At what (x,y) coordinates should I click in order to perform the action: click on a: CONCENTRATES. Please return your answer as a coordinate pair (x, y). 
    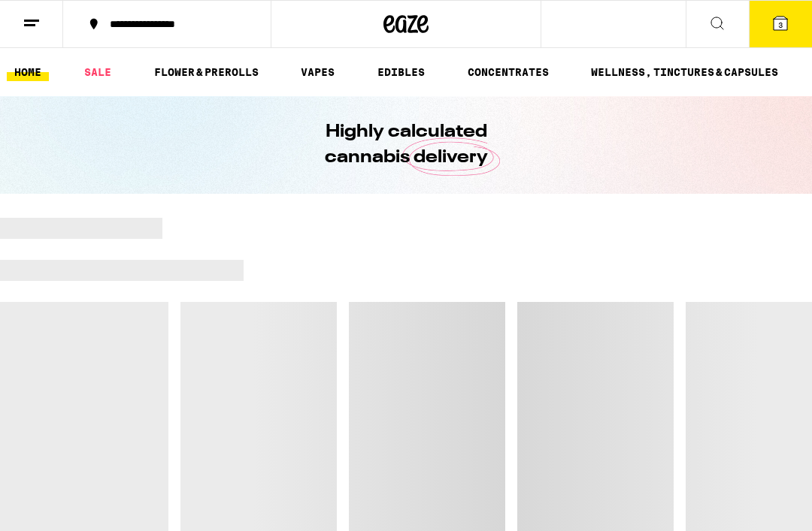
    Looking at the image, I should click on (508, 72).